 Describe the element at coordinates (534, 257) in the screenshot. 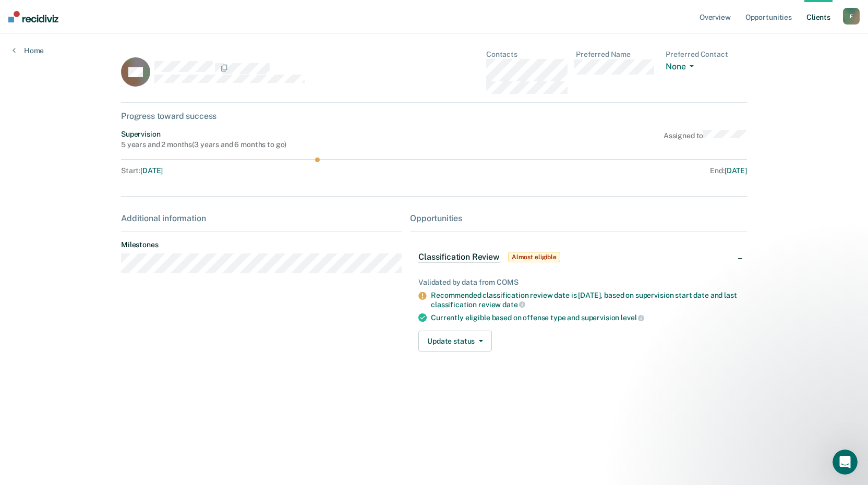

I see `span: Almost eligible` at that location.